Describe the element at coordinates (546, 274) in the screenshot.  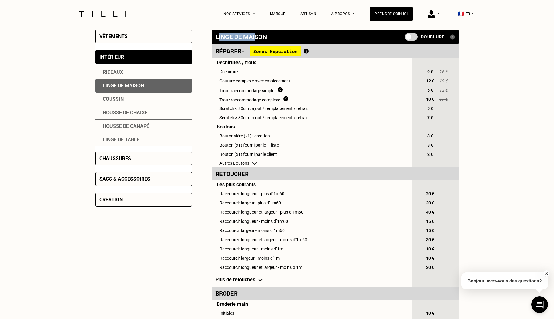
I see `button: X` at that location.